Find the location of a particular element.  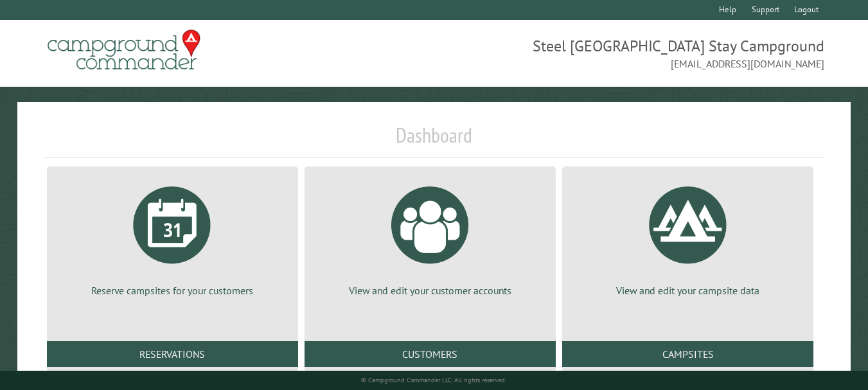

a: Reservations is located at coordinates (172, 354).